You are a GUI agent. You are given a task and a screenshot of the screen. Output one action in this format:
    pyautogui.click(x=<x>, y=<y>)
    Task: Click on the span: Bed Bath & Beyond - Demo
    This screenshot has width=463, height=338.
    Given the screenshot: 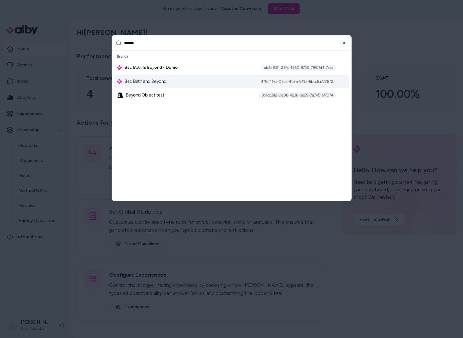 What is the action you would take?
    pyautogui.click(x=151, y=68)
    